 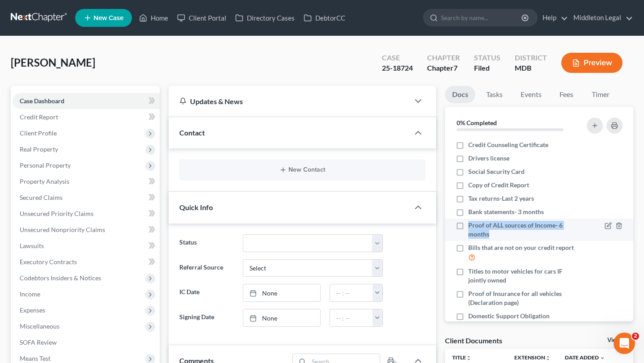 What do you see at coordinates (32, 310) in the screenshot?
I see `span: Expenses` at bounding box center [32, 310].